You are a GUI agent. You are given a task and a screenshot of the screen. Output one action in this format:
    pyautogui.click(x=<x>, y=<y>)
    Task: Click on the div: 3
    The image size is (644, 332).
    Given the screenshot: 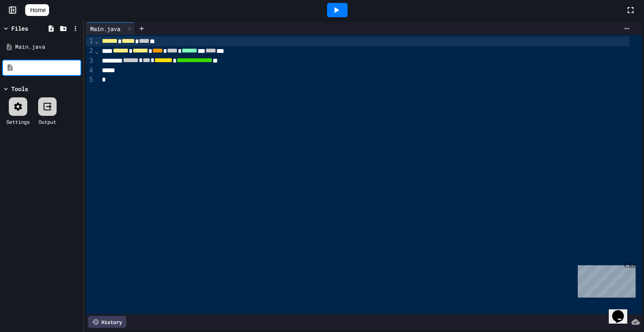 What is the action you would take?
    pyautogui.click(x=90, y=61)
    